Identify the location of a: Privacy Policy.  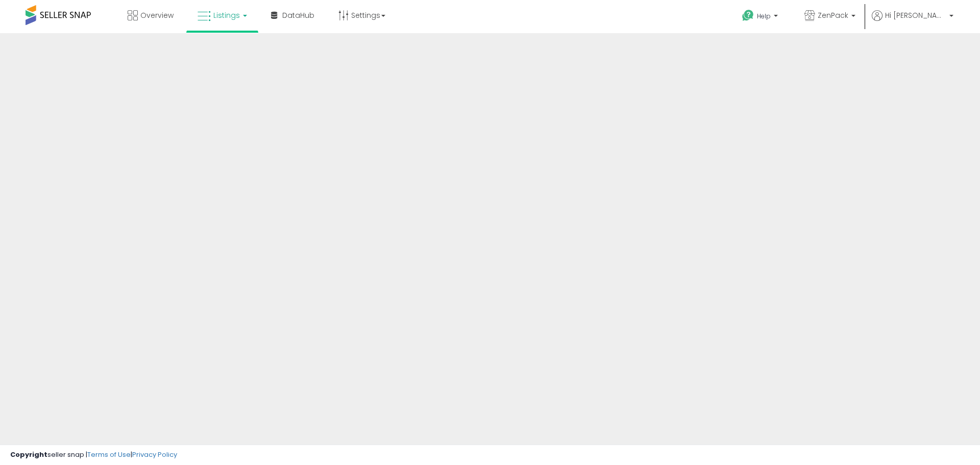
(155, 454).